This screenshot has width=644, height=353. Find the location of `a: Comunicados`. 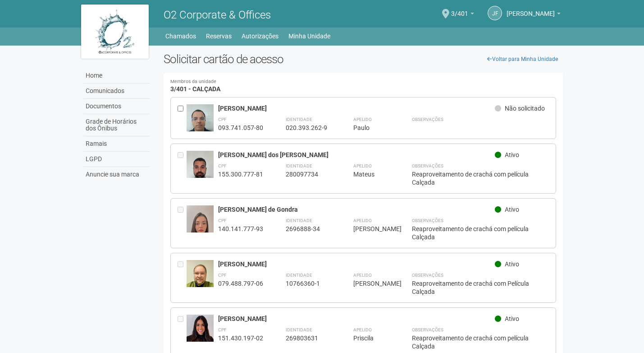

a: Comunicados is located at coordinates (117, 91).